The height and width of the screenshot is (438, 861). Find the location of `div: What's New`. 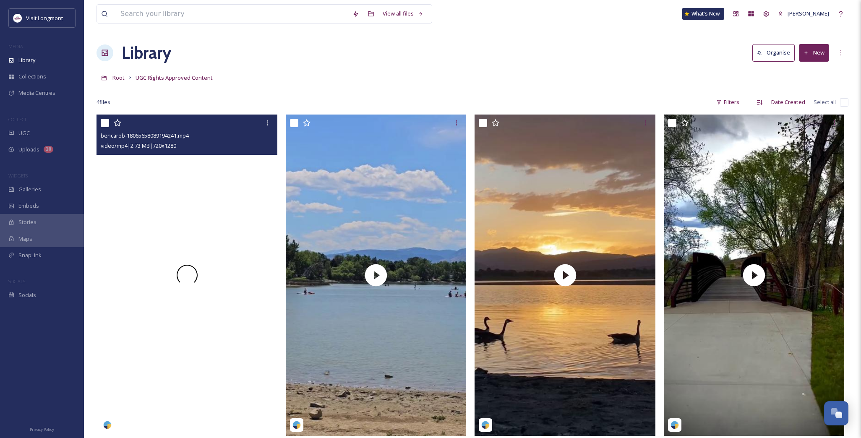

div: What's New is located at coordinates (703, 14).